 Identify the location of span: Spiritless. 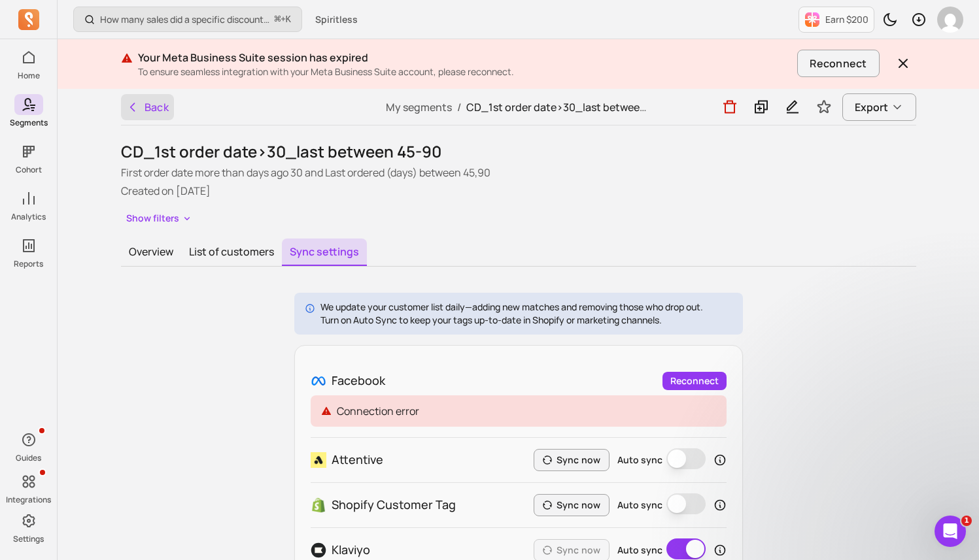
(336, 20).